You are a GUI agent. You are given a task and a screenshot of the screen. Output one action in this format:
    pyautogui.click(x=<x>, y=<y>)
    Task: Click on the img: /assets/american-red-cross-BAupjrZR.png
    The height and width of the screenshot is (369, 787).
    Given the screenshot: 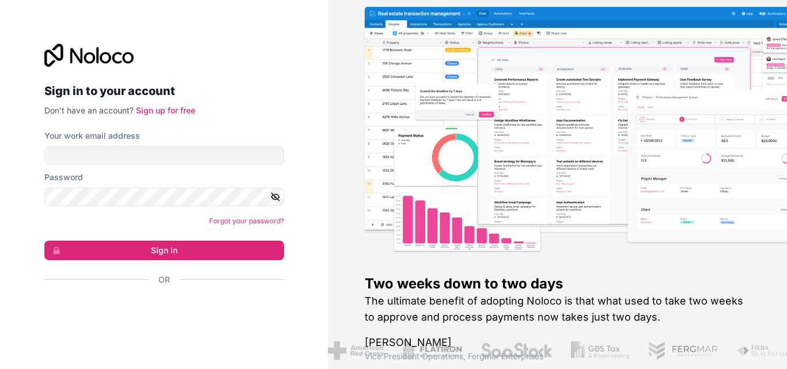 What is the action you would take?
    pyautogui.click(x=306, y=351)
    